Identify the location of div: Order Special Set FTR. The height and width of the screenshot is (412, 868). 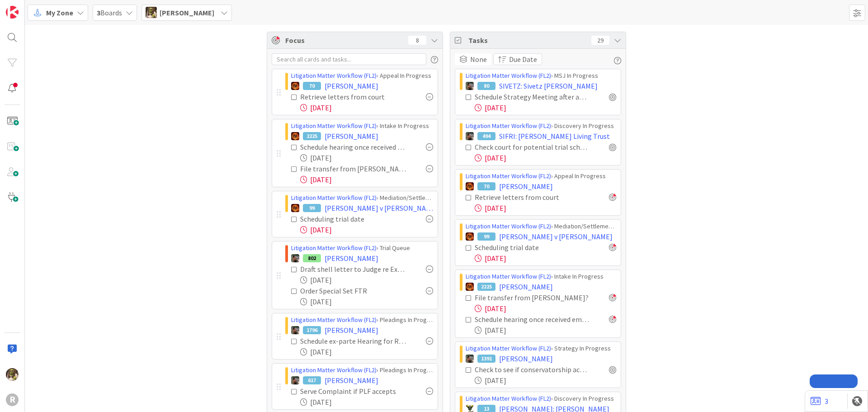
(347, 291).